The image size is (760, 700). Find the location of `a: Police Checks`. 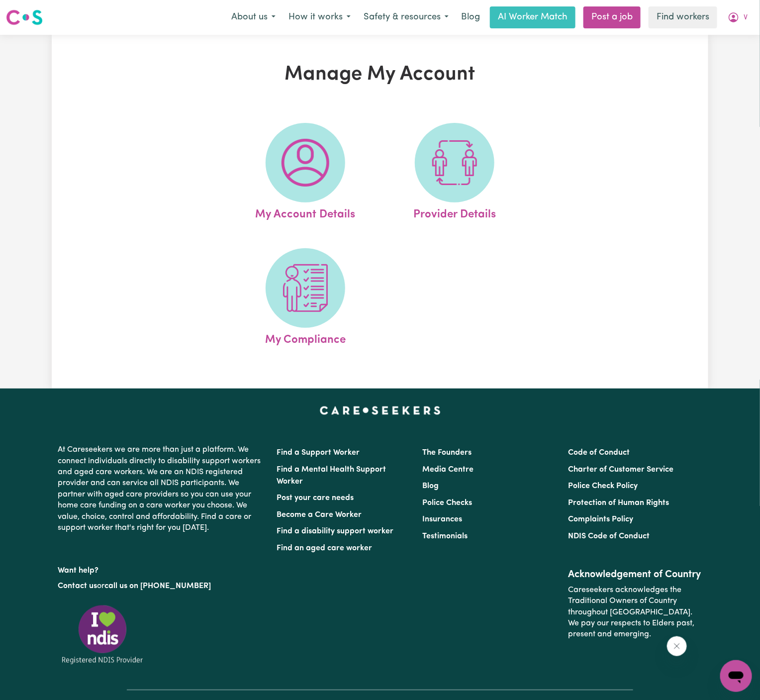

a: Police Checks is located at coordinates (448, 503).